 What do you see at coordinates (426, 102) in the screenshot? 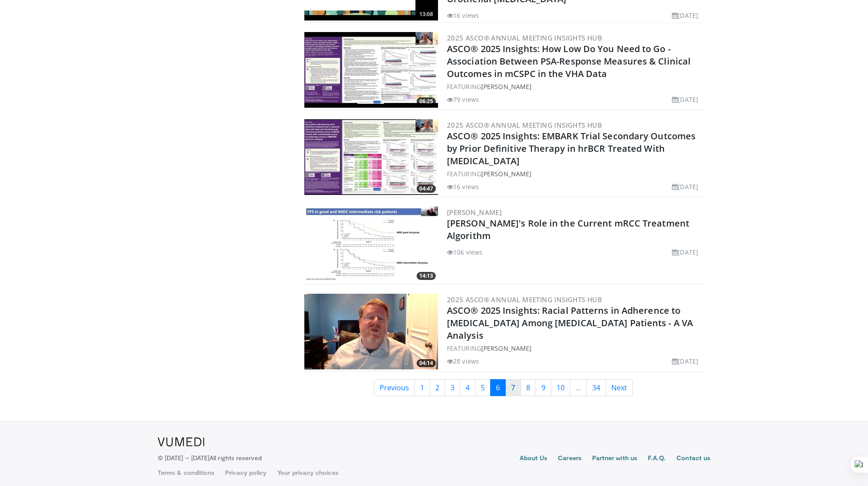
I see `span: 06:25` at bounding box center [426, 102].